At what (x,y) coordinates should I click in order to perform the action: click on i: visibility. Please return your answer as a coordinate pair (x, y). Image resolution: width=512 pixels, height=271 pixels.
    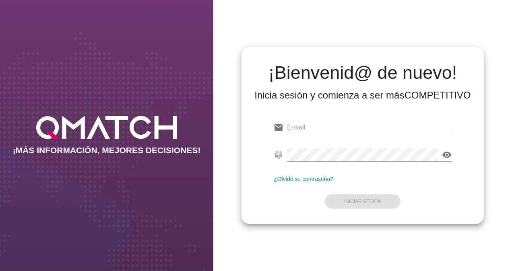
    Looking at the image, I should click on (447, 155).